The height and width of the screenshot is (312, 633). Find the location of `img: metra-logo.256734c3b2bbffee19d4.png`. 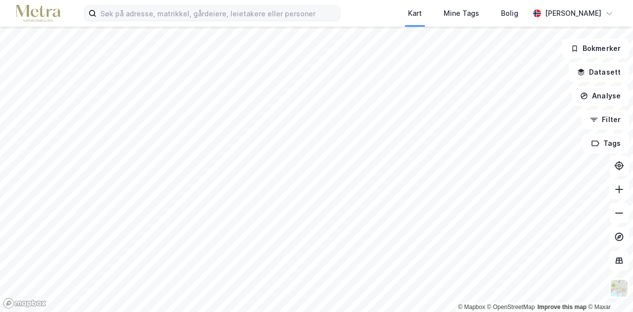

img: metra-logo.256734c3b2bbffee19d4.png is located at coordinates (38, 13).